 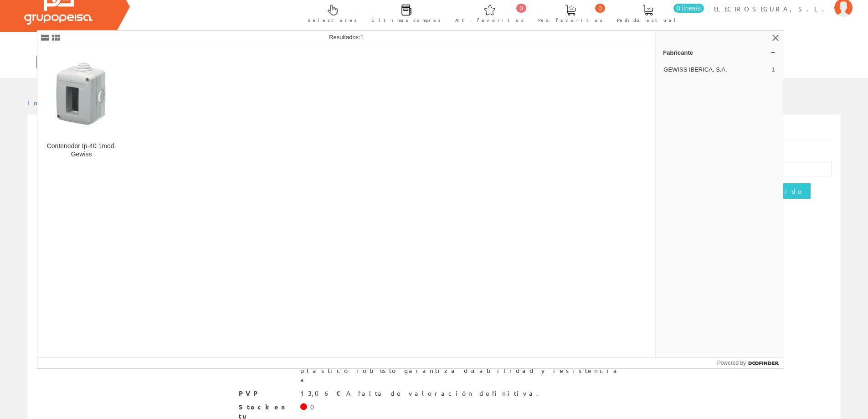 What do you see at coordinates (422, 394) in the screenshot?
I see `div: 13,06 € A falta de valoración definitiva.` at bounding box center [422, 394].